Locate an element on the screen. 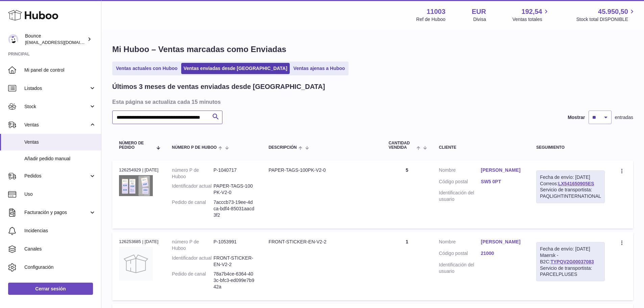 Image resolution: width=644 pixels, height=308 pixels. span: Listados is located at coordinates (56, 88).